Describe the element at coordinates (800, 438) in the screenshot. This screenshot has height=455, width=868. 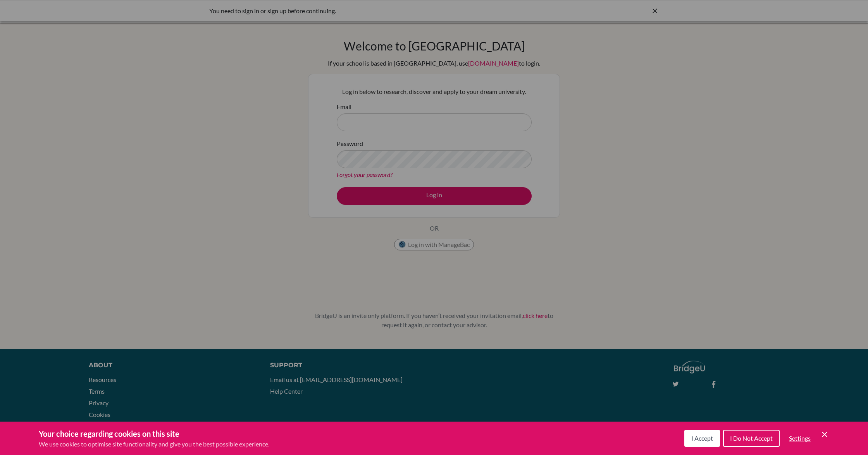
I see `span: Settings` at that location.